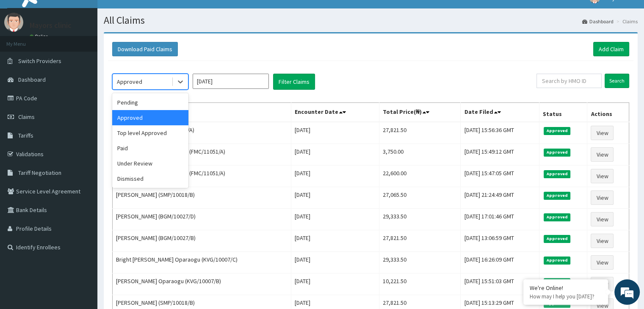 This screenshot has height=309, width=644. I want to click on a: Dashboard, so click(598, 21).